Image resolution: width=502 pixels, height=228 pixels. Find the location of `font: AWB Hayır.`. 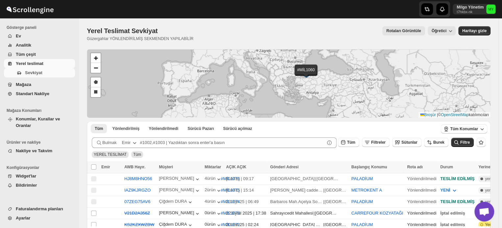

font: AWB Hayır. is located at coordinates (135, 167).